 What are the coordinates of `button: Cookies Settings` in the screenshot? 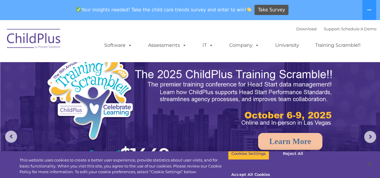 It's located at (248, 154).